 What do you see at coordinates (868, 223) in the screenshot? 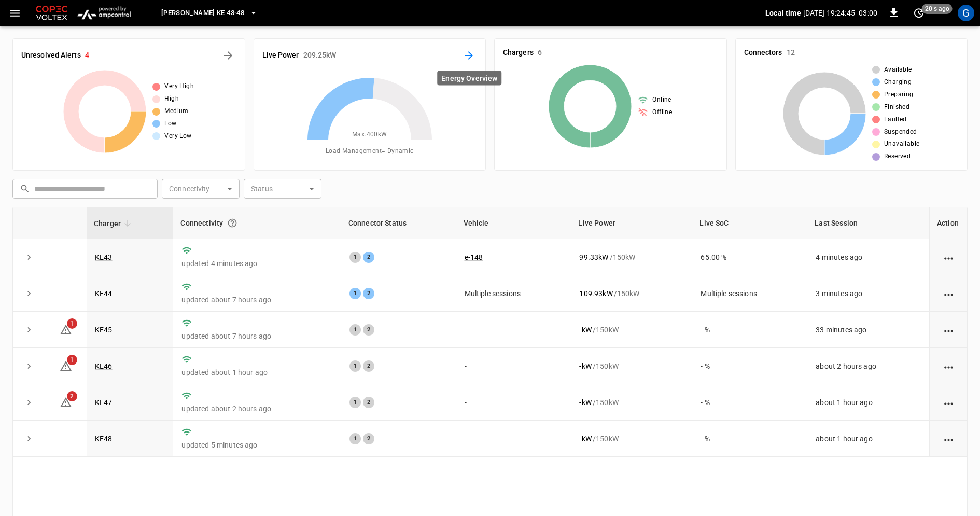
I see `th: Last Session` at bounding box center [868, 223].